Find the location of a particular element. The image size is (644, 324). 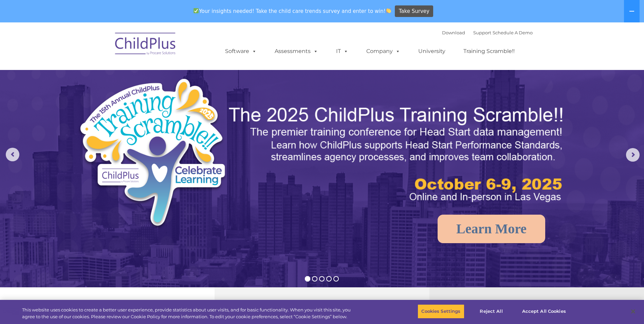

a: Support is located at coordinates (482, 33).